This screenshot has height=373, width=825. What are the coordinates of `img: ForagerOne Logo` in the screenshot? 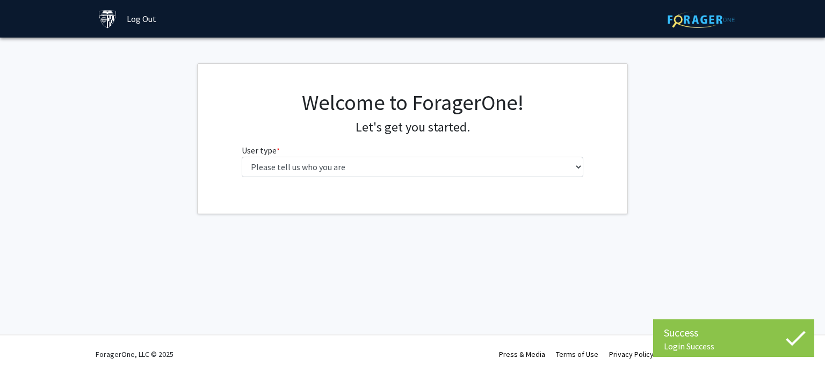 It's located at (701, 19).